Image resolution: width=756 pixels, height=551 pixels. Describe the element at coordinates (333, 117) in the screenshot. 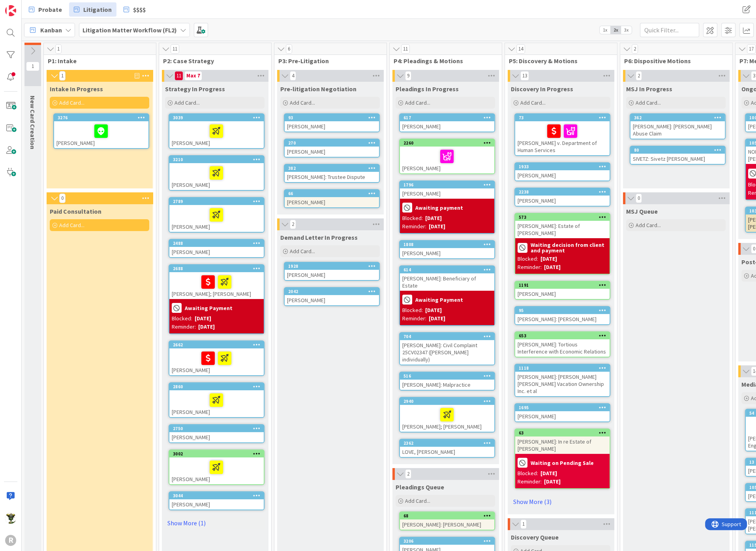

I see `div: 93` at that location.